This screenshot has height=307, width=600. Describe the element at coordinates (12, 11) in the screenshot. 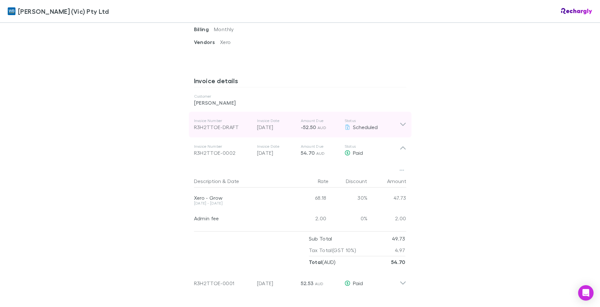

I see `img: William Buck (Vic) Pty Ltd's Logo` at that location.